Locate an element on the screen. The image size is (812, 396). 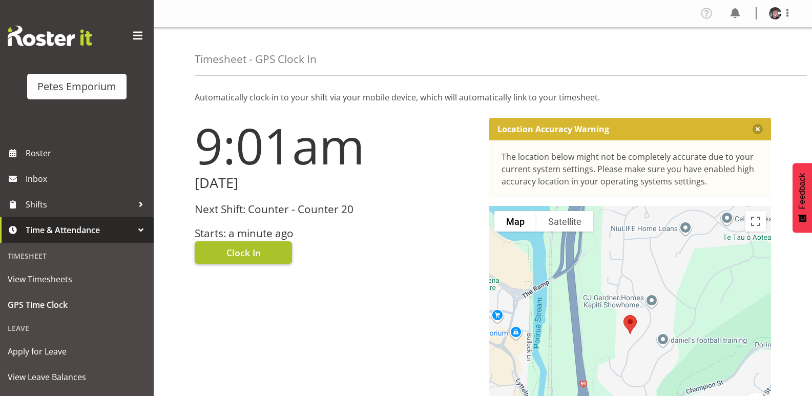
a: View Leave Balances is located at coordinates (77, 377).